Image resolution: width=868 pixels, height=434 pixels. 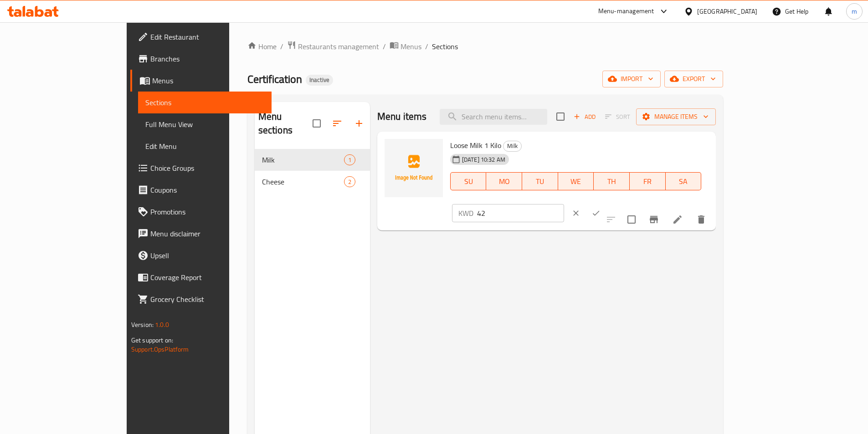 I want to click on a: Branches, so click(x=201, y=59).